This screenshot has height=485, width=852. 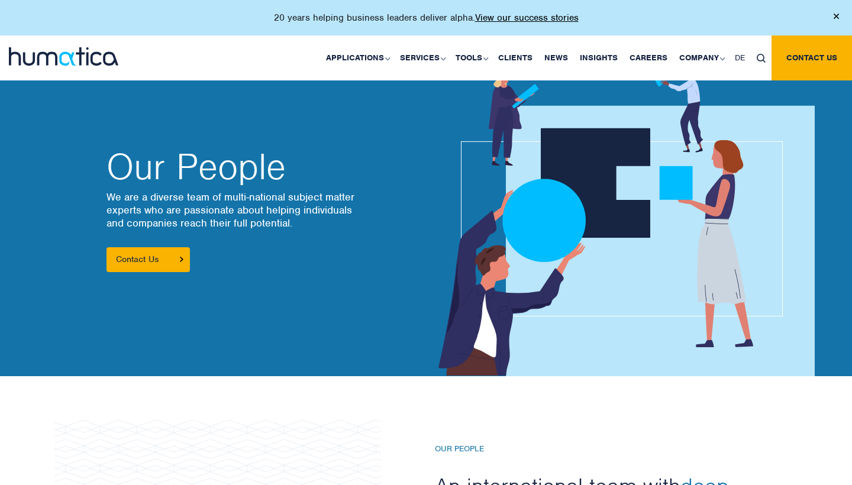 What do you see at coordinates (812, 58) in the screenshot?
I see `a: Contact us` at bounding box center [812, 58].